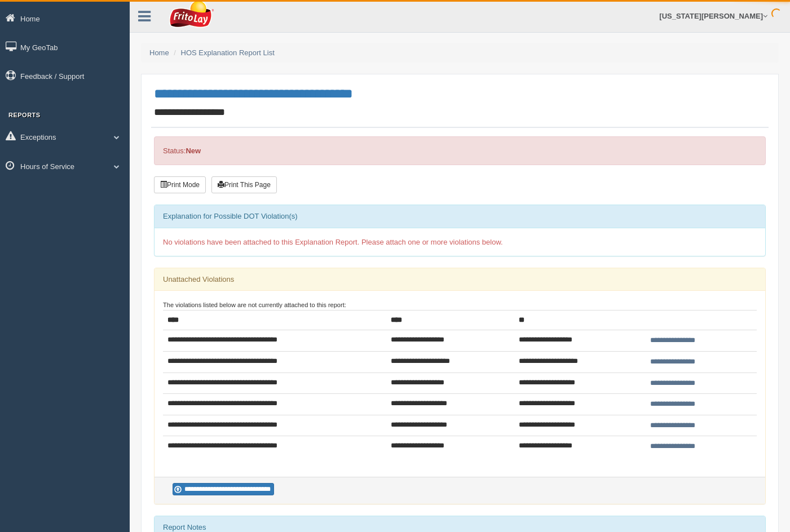 This screenshot has height=532, width=790. Describe the element at coordinates (460, 280) in the screenshot. I see `div: Unattached Violations` at that location.